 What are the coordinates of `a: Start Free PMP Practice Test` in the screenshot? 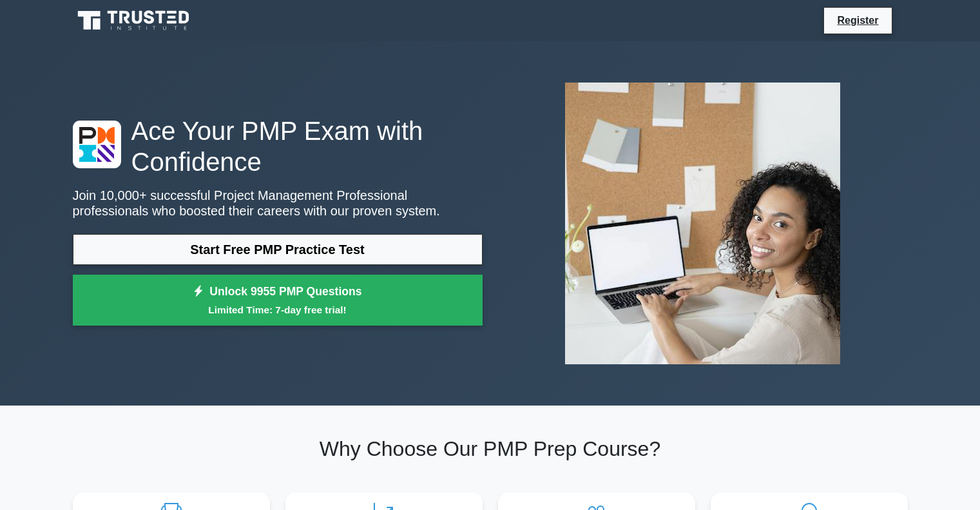 It's located at (278, 250).